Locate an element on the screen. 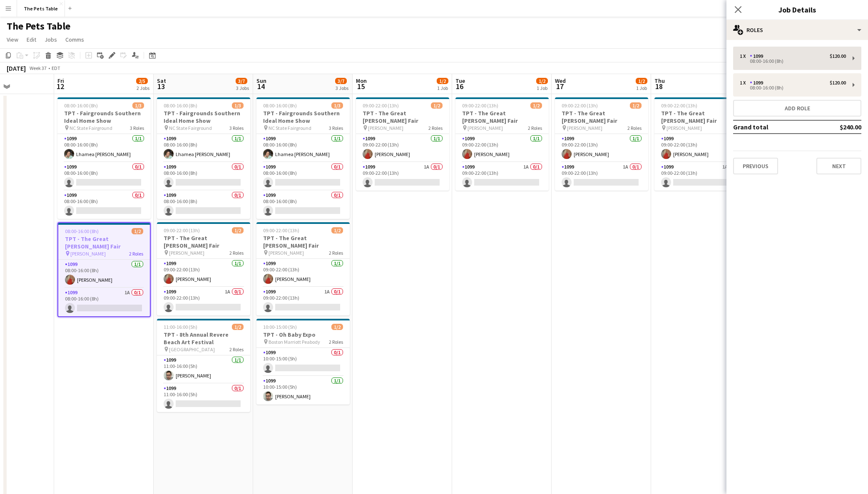  span: Thu is located at coordinates (659, 81).